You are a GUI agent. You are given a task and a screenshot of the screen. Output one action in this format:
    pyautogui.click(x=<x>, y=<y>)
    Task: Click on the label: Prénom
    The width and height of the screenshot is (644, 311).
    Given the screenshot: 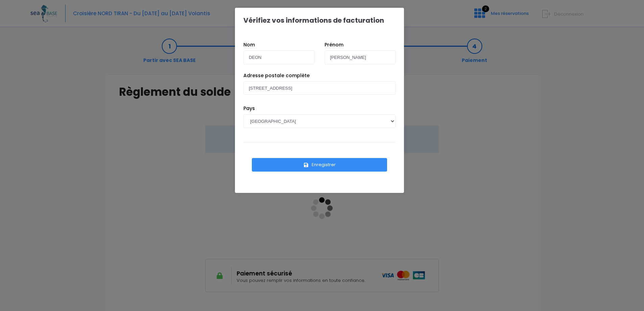 What is the action you would take?
    pyautogui.click(x=334, y=45)
    